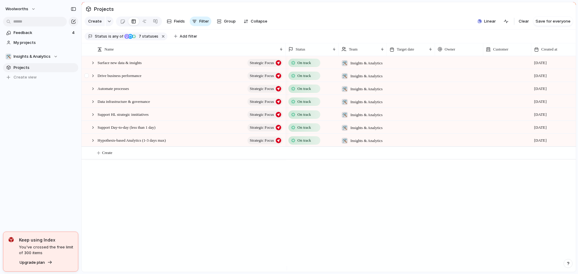  I want to click on span: Feedback, so click(42, 33).